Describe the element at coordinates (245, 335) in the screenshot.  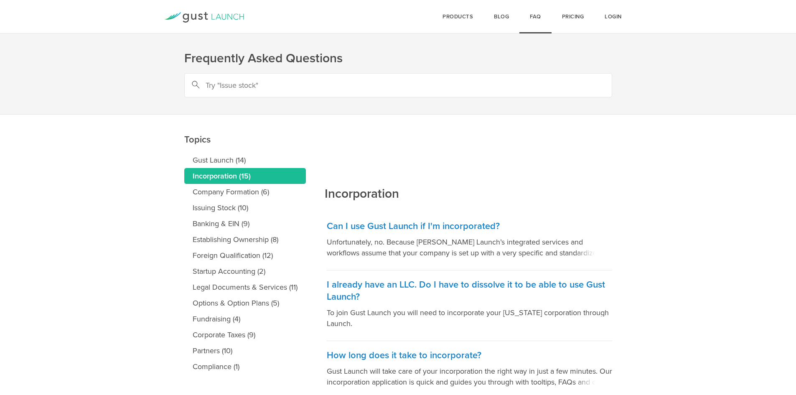
I see `a: Corporate Taxes (9)` at that location.